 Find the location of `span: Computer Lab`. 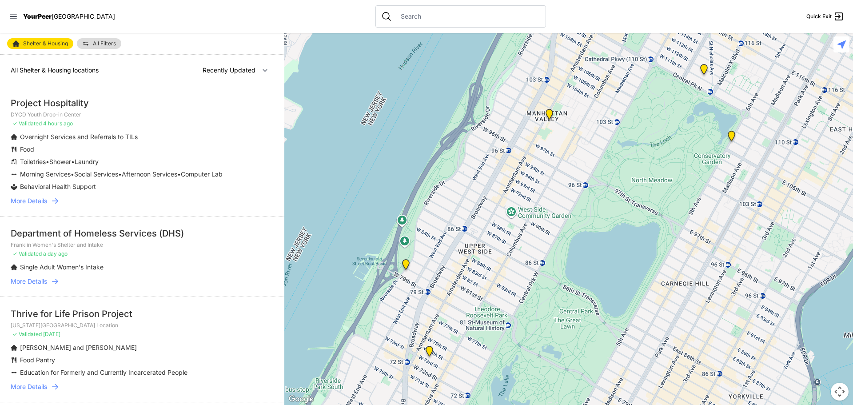

span: Computer Lab is located at coordinates (202, 174).